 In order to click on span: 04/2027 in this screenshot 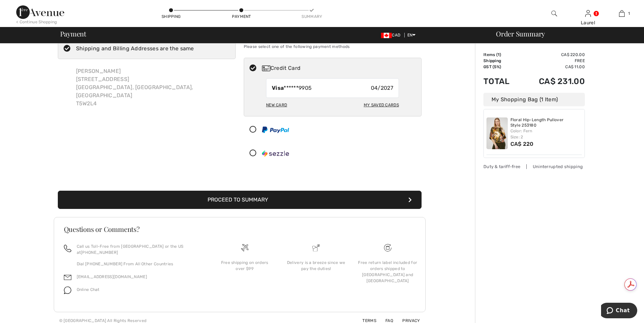, I will do `click(382, 88)`.